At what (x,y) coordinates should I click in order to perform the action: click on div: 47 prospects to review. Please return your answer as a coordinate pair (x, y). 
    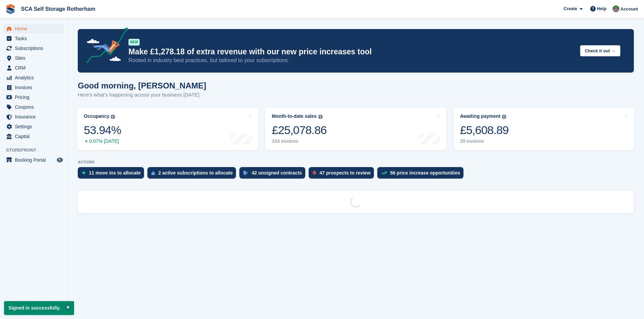
    Looking at the image, I should click on (345, 173).